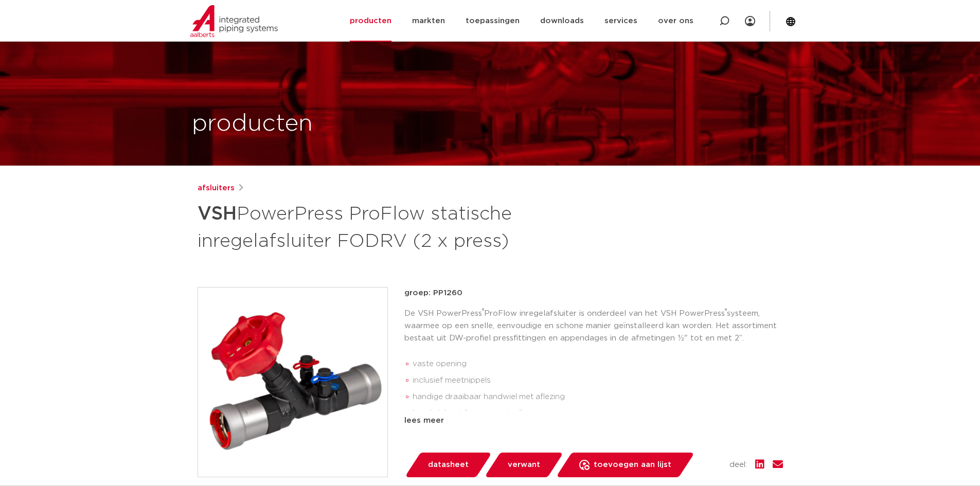 This screenshot has width=980, height=486. What do you see at coordinates (252, 124) in the screenshot?
I see `h1: producten` at bounding box center [252, 124].